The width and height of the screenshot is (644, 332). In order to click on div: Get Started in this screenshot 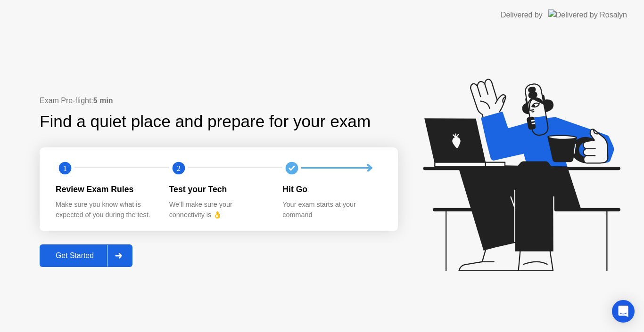, I will do `click(74, 256)`.